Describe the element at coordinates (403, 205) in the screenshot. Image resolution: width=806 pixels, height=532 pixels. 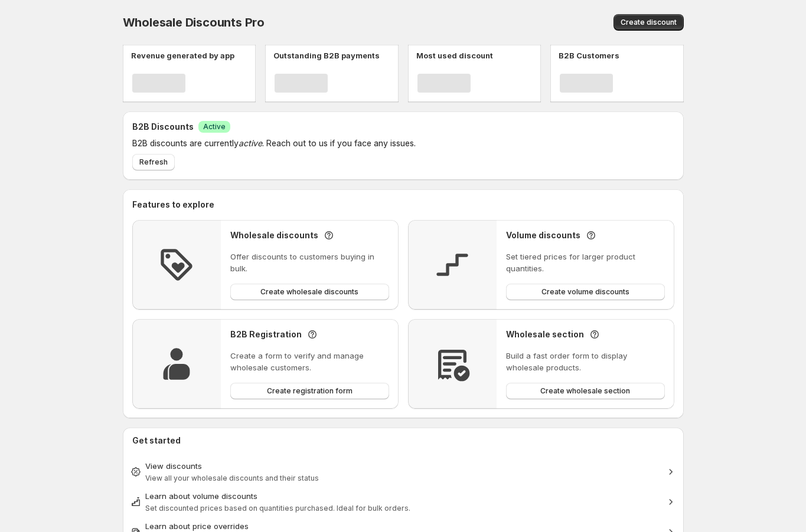
I see `h2: Features to explore` at that location.